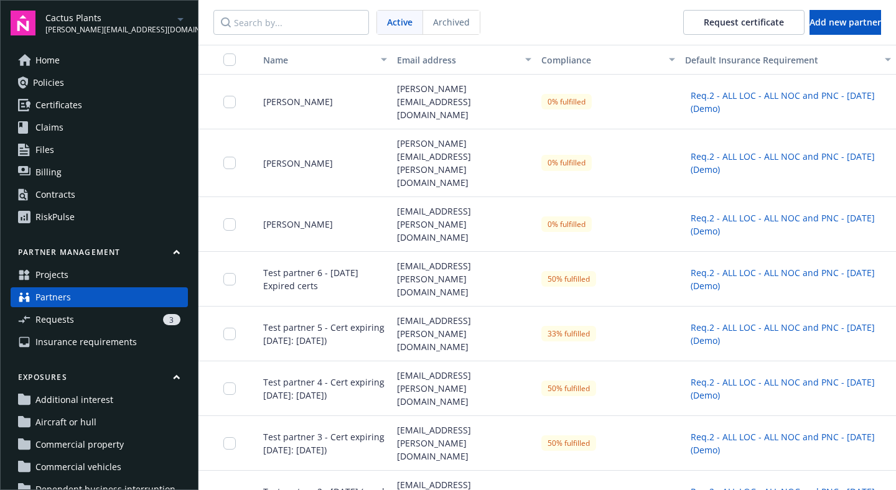  What do you see at coordinates (99, 60) in the screenshot?
I see `a: Home` at bounding box center [99, 60].